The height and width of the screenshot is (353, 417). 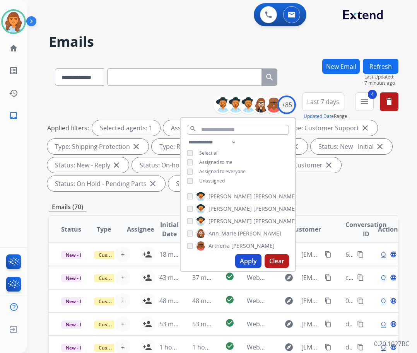 I want to click on div: +85, so click(x=287, y=105).